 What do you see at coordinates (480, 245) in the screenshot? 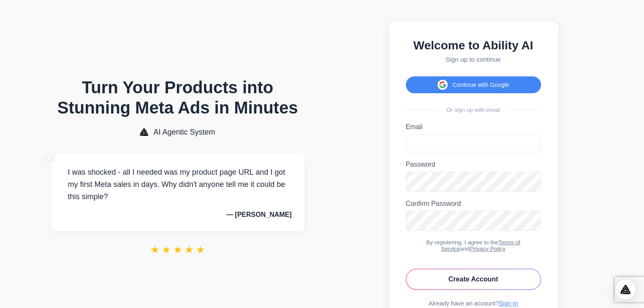
I see `a: Terms of Service` at bounding box center [480, 245].